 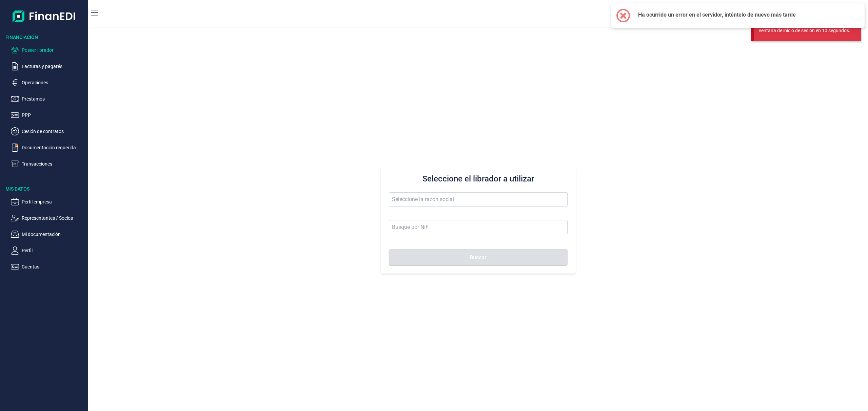 What do you see at coordinates (54, 131) in the screenshot?
I see `p: Cesión de contratos` at bounding box center [54, 131].